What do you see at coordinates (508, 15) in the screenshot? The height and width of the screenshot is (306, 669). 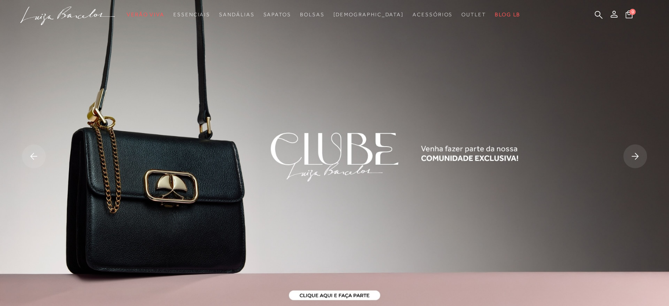 I see `span: BLOG LB` at bounding box center [508, 15].